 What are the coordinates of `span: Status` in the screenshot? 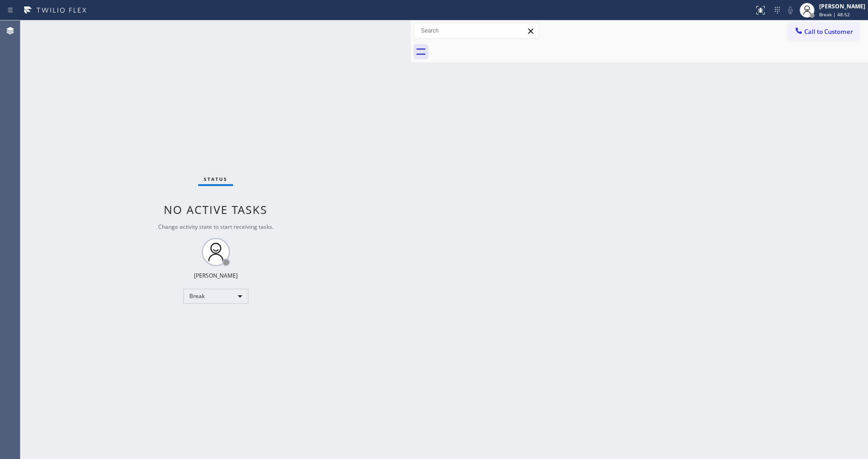 It's located at (216, 179).